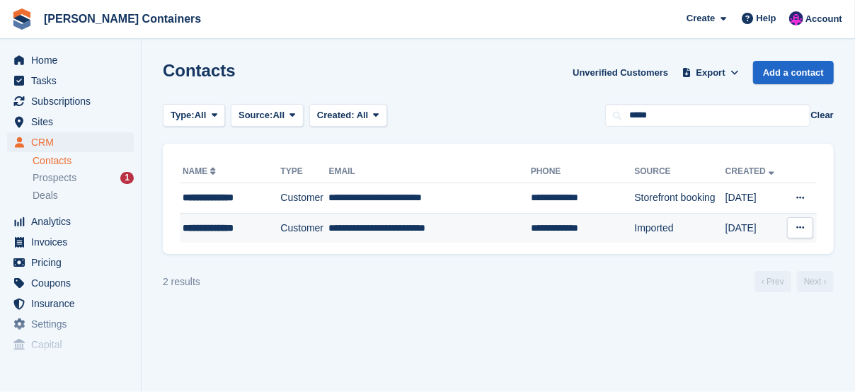 This screenshot has height=392, width=855. Describe the element at coordinates (751, 171) in the screenshot. I see `a: Created` at that location.